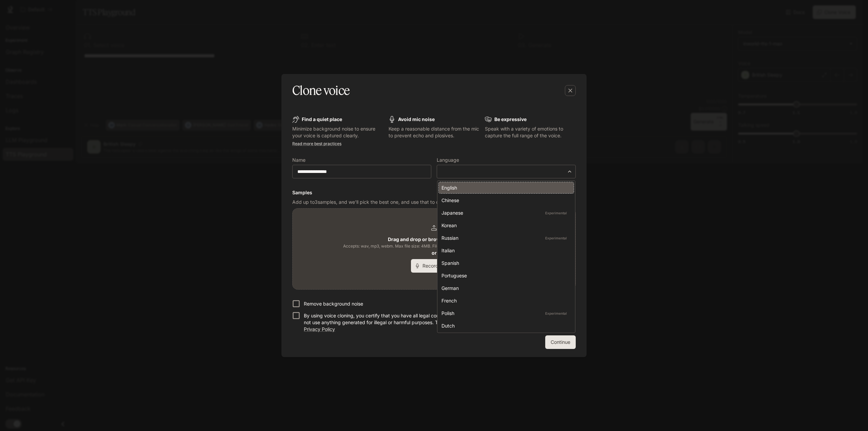 The image size is (868, 431). I want to click on div: Spanish, so click(505, 263).